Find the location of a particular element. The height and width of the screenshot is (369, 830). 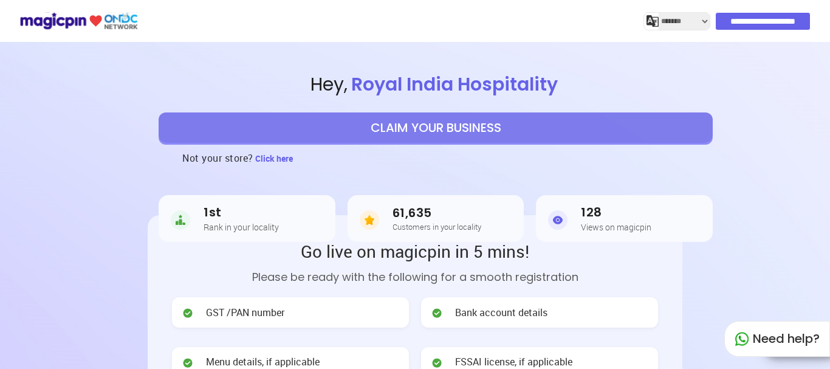

button: CLAIM YOUR BUSINESS is located at coordinates (436, 128).